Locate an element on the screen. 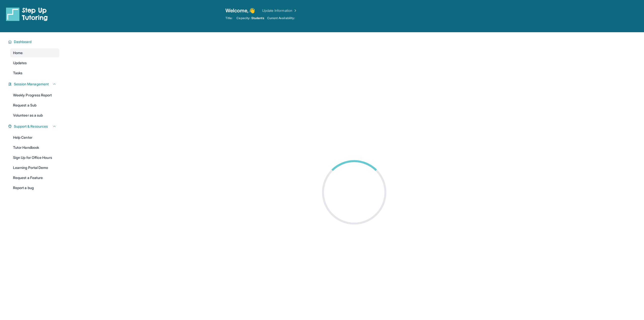 This screenshot has height=320, width=644. a: Learning Portal Demo is located at coordinates (35, 168).